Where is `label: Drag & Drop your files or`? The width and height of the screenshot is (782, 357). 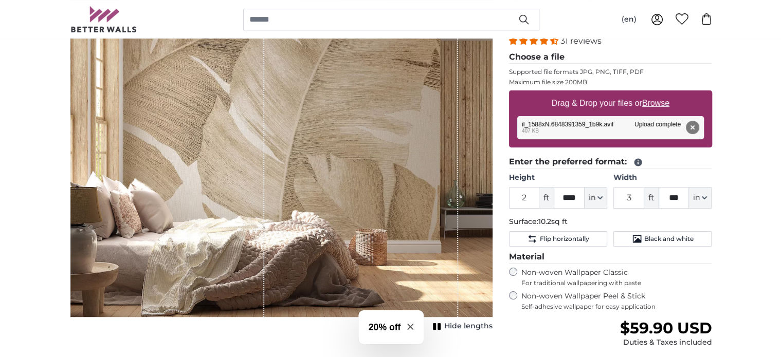 label: Drag & Drop your files or is located at coordinates (610, 103).